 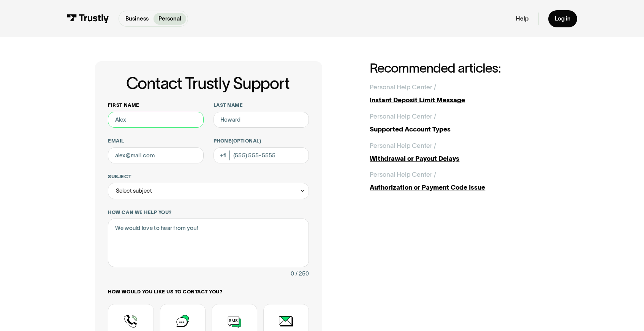 I want to click on label: How can we help you?, so click(x=208, y=212).